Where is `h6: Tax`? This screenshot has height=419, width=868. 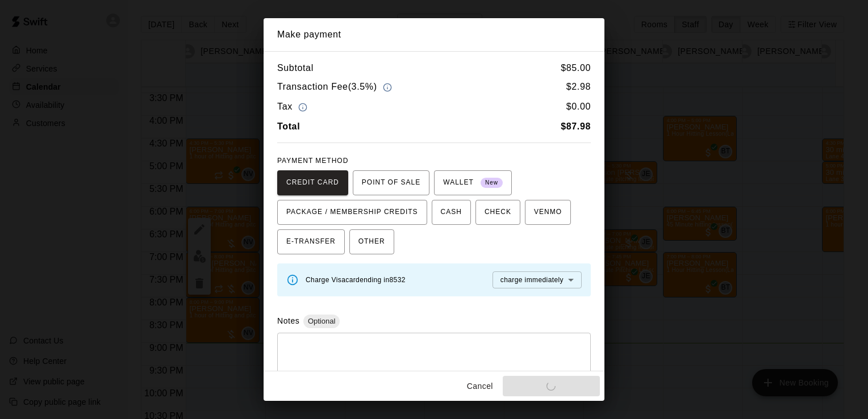 h6: Tax is located at coordinates (293, 107).